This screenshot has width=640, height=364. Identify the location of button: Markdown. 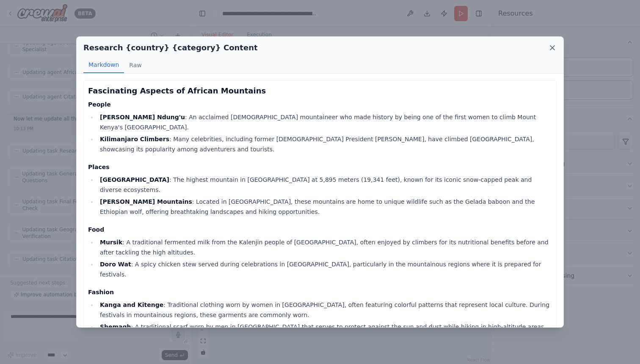
(104, 65).